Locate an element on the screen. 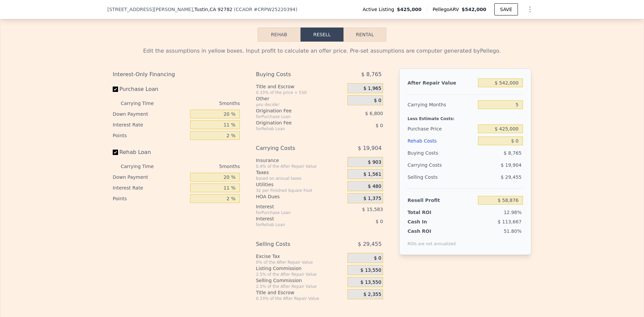  div: 0% of the After Repair Value is located at coordinates (300, 262).